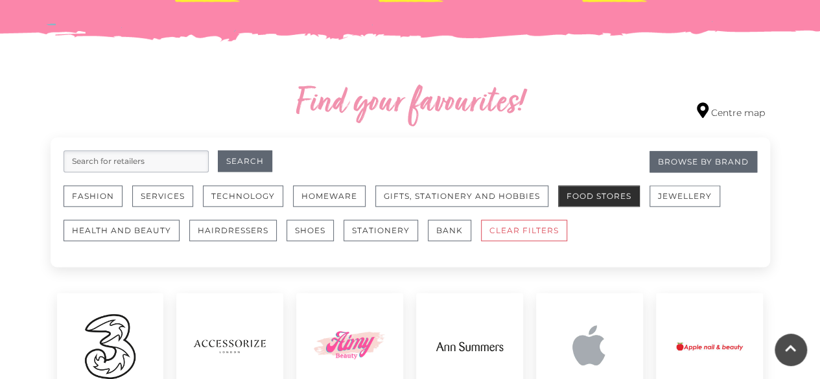 The height and width of the screenshot is (379, 820). I want to click on button: Search, so click(245, 161).